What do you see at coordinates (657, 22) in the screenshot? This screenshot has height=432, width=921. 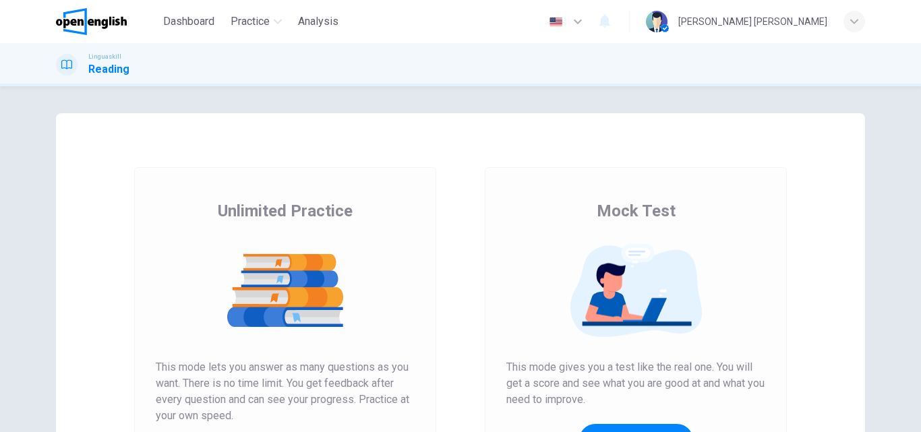 I see `img: Profile picture` at bounding box center [657, 22].